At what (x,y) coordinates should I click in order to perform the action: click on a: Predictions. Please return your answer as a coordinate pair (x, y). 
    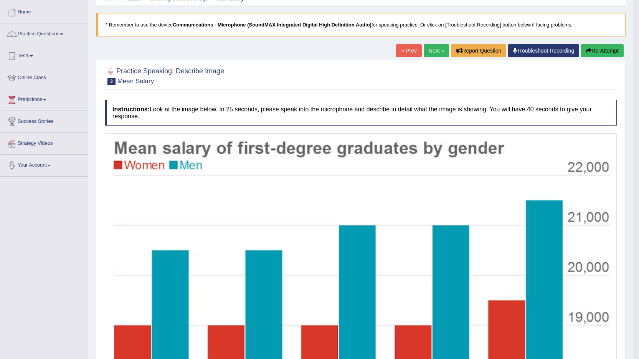
    Looking at the image, I should click on (44, 99).